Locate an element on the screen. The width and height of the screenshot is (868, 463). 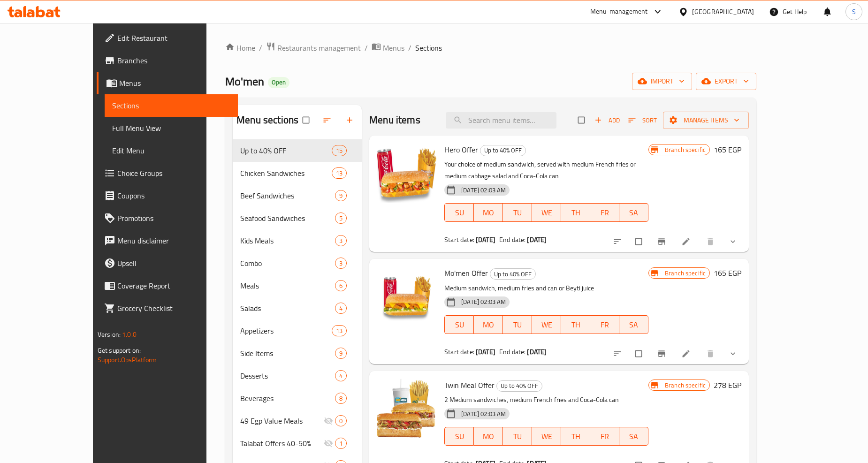
span: Start date: is located at coordinates (459, 239).